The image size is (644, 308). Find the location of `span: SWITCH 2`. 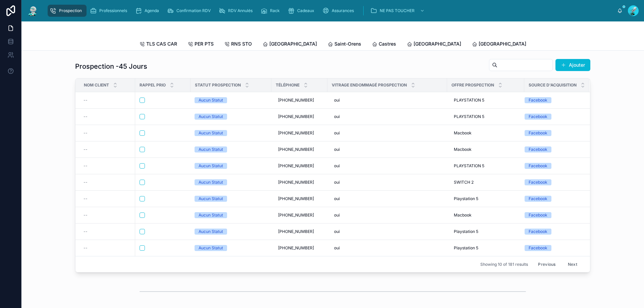

span: SWITCH 2 is located at coordinates (463, 182).